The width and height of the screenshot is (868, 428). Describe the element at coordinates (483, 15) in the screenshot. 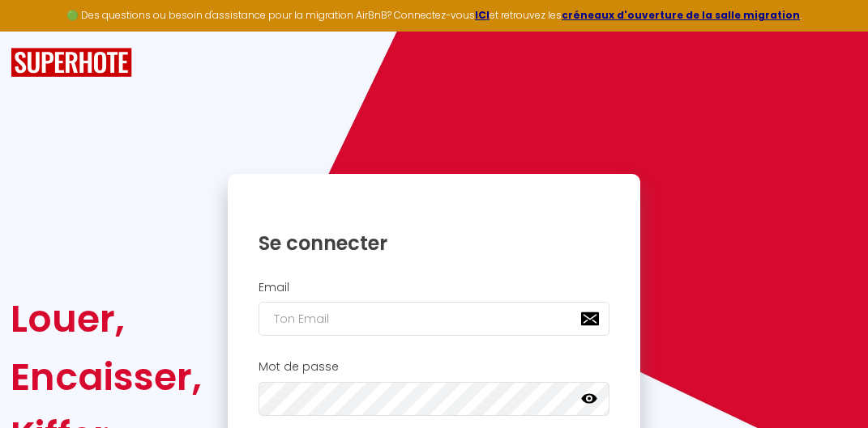

I see `a: ICI` at that location.